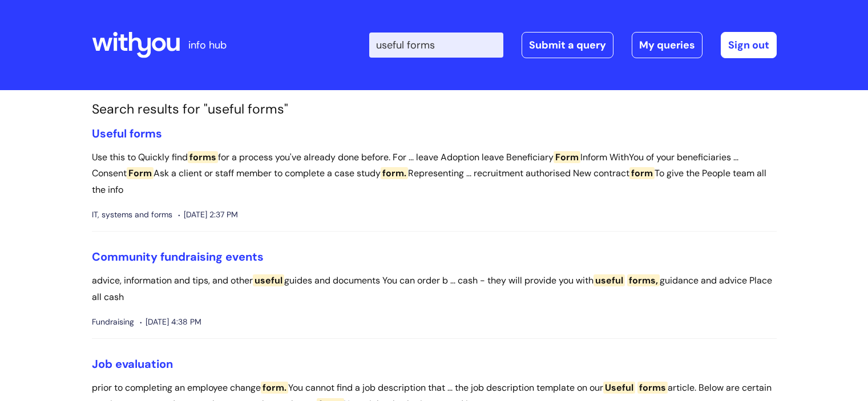  What do you see at coordinates (748, 45) in the screenshot?
I see `a: Sign out` at bounding box center [748, 45].